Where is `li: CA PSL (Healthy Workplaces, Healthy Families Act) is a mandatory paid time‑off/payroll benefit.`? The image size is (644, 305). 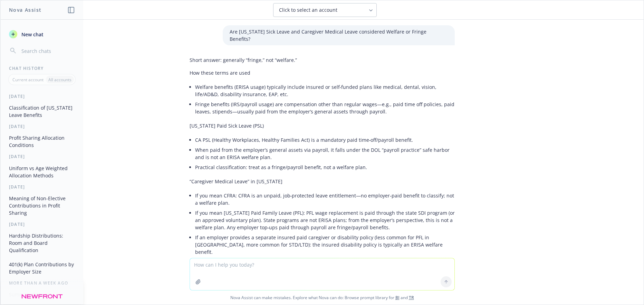
li: CA PSL (Healthy Workplaces, Healthy Families Act) is a mandatory paid time‑off/payroll benefit. is located at coordinates (325, 139).